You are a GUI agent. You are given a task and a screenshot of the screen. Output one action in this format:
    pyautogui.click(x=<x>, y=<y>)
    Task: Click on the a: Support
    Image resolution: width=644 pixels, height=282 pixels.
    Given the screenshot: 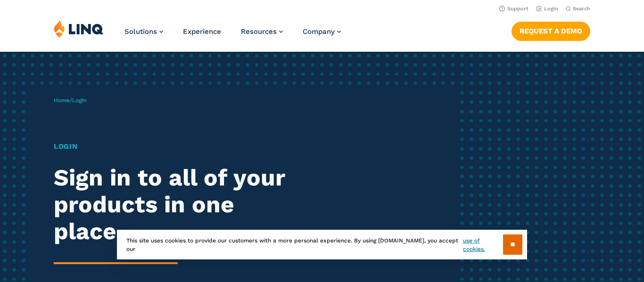 What is the action you would take?
    pyautogui.click(x=514, y=8)
    